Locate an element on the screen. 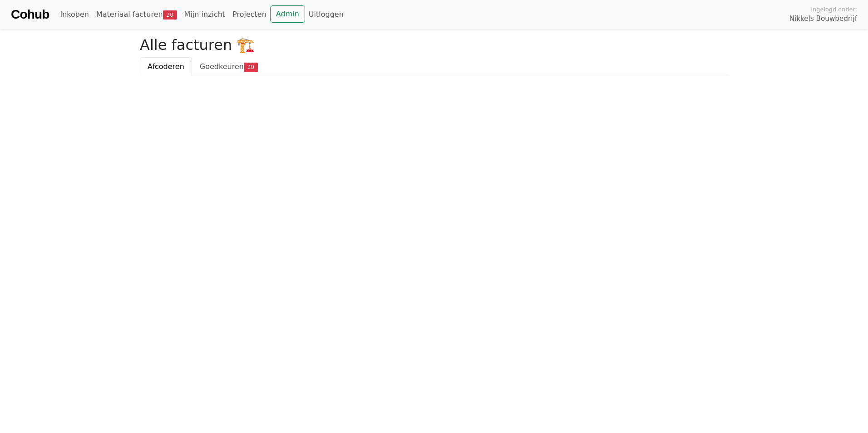  span: Nikkels Bouwbedrijf is located at coordinates (824, 18).